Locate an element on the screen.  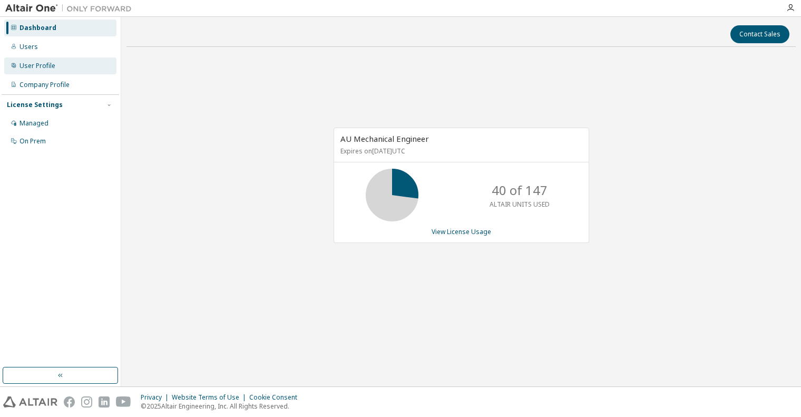
div: Managed is located at coordinates (34, 123).